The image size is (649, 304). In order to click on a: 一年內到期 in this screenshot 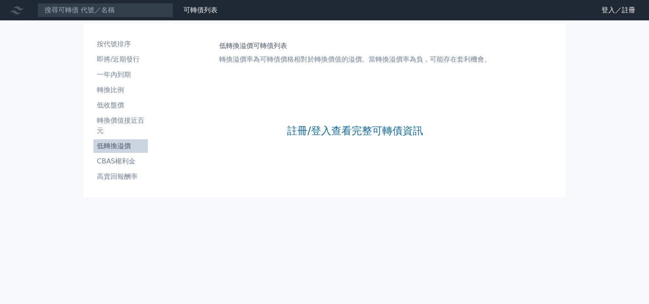, I will do `click(121, 75)`.